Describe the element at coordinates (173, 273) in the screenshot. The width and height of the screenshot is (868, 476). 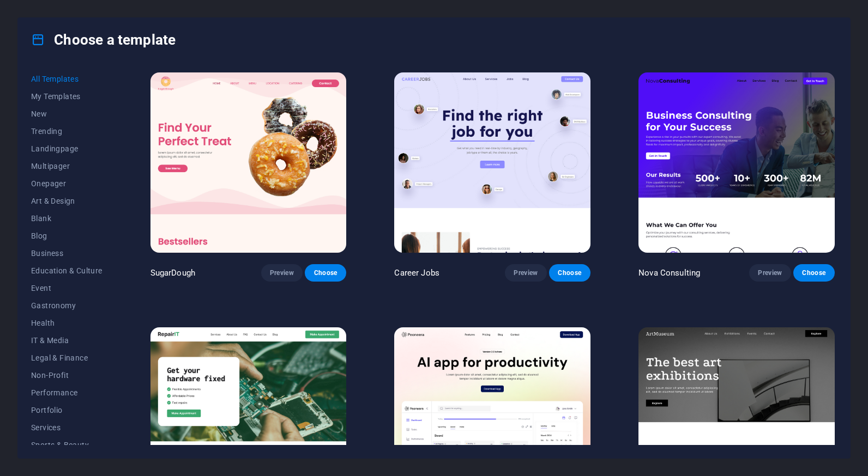
I see `p: SugarDough` at that location.